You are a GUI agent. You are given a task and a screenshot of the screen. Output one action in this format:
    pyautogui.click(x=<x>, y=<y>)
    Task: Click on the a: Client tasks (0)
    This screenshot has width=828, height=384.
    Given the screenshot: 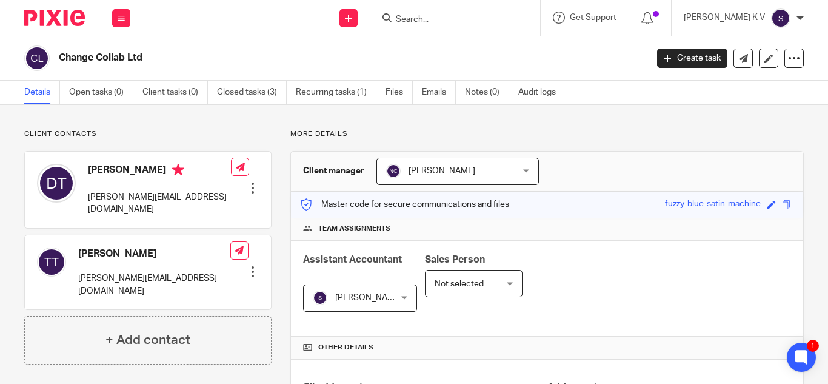 What is the action you would take?
    pyautogui.click(x=175, y=92)
    